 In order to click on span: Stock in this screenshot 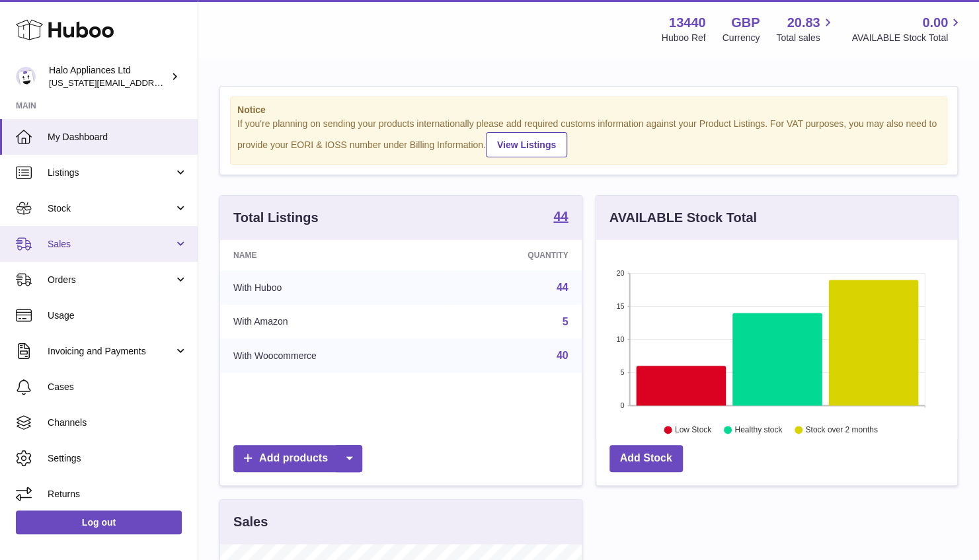, I will do `click(111, 209)`.